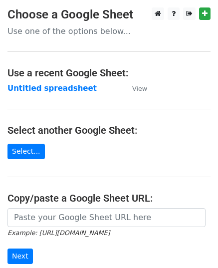 The width and height of the screenshot is (218, 268). Describe the element at coordinates (20, 256) in the screenshot. I see `input: Next` at that location.